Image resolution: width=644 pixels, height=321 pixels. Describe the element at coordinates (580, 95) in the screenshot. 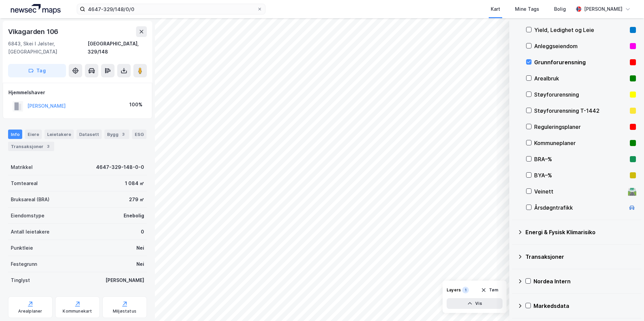

I see `div: Støyforurensning` at that location.